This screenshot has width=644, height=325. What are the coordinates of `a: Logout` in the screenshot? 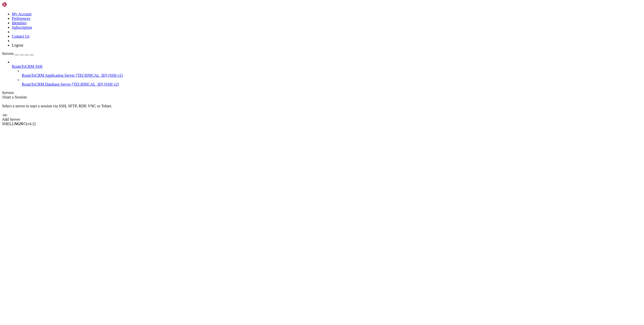 It's located at (18, 45).